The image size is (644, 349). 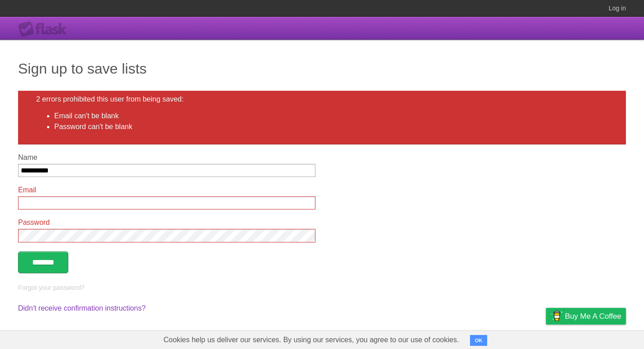 What do you see at coordinates (167, 223) in the screenshot?
I see `label: Password` at bounding box center [167, 223].